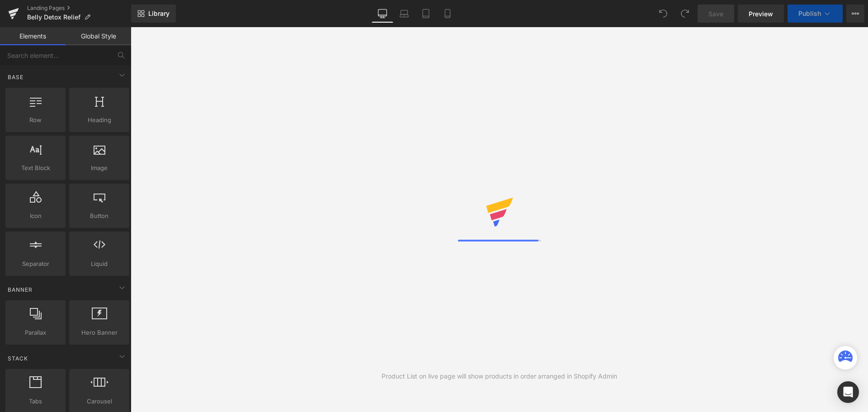 Image resolution: width=868 pixels, height=412 pixels. I want to click on span: Hero Banner, so click(99, 332).